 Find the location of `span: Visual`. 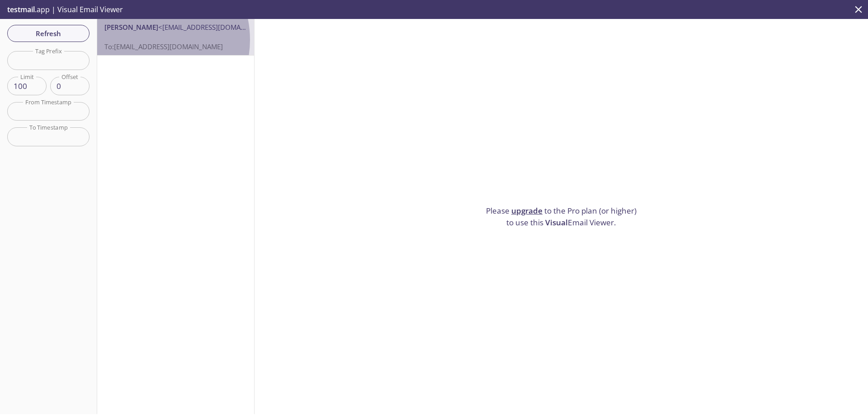

span: Visual is located at coordinates (556, 222).